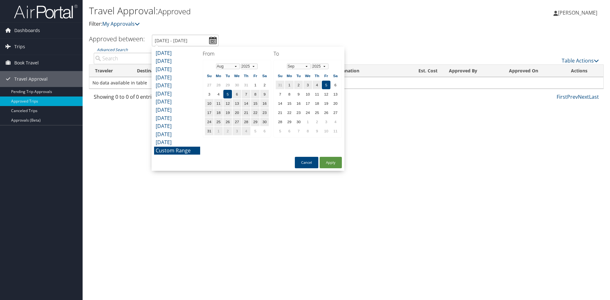  I want to click on th: Destination: activate to sort column ascending, so click(159, 71).